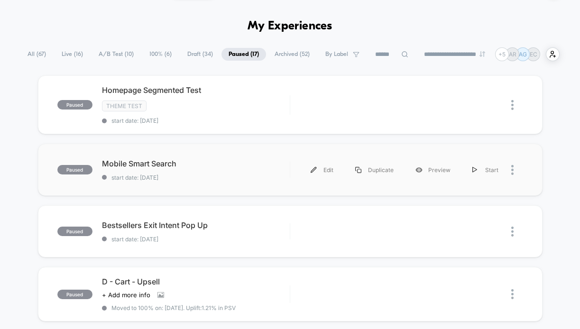  Describe the element at coordinates (513, 54) in the screenshot. I see `p: AR` at that location.